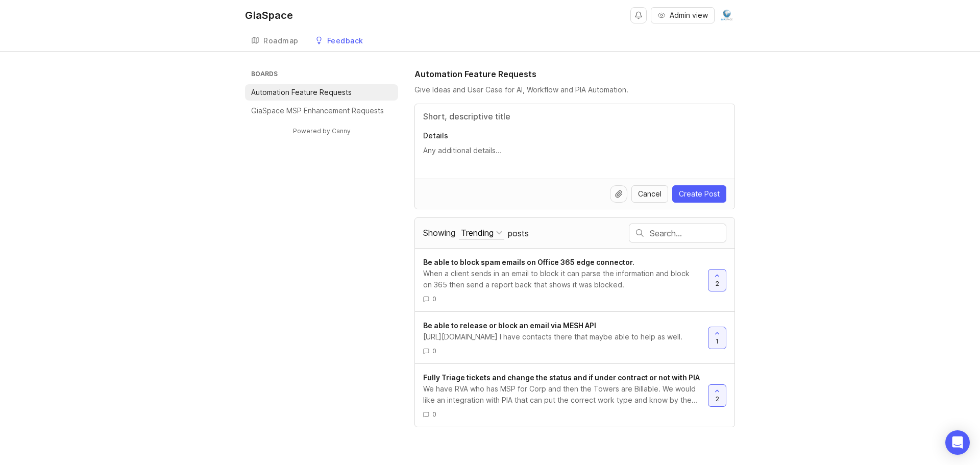 Image resolution: width=980 pixels, height=465 pixels. Describe the element at coordinates (561, 377) in the screenshot. I see `span: Fully Triage tickets and change the status and if under contract or not with PIA` at that location.